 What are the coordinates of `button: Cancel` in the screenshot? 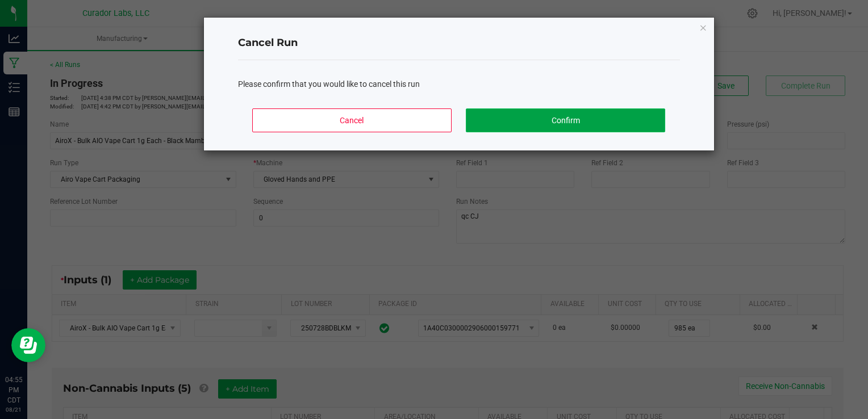 It's located at (352, 120).